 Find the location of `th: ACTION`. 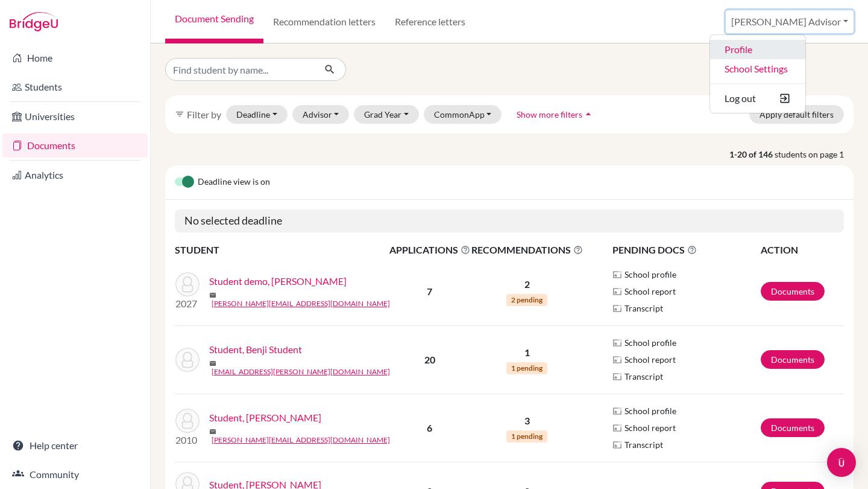

th: ACTION is located at coordinates (802, 250).